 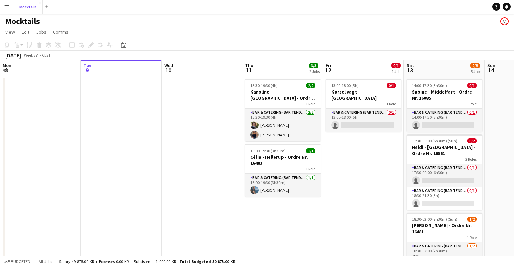 I want to click on app-user-avatar: Sebastian Lysholt Skjold, so click(x=505, y=21).